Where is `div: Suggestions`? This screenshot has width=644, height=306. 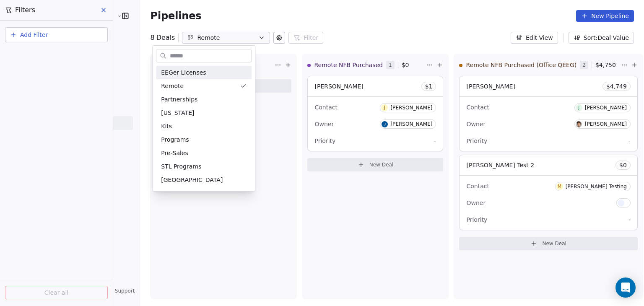 div: Suggestions is located at coordinates (204, 133).